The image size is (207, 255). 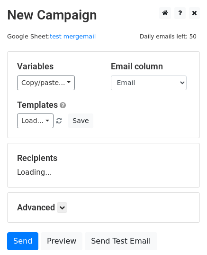 I want to click on h2: New Campaign, so click(x=103, y=15).